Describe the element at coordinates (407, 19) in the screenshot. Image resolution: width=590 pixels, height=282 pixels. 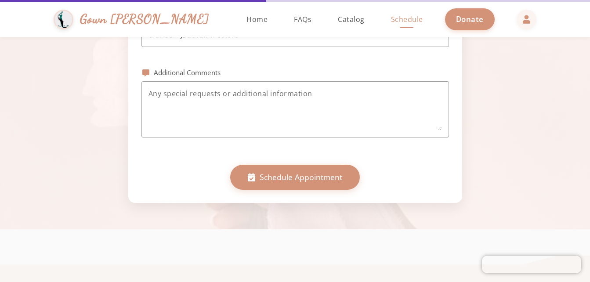
I see `span: Schedule` at that location.